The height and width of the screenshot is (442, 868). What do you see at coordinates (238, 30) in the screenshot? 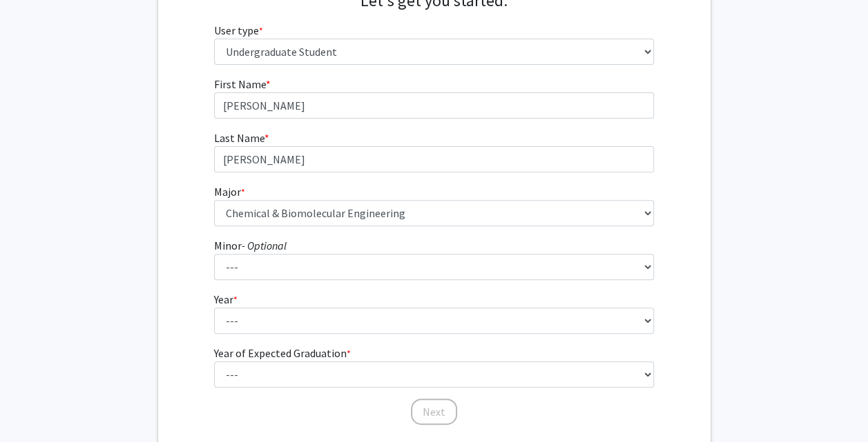
I see `label: User type` at bounding box center [238, 30].